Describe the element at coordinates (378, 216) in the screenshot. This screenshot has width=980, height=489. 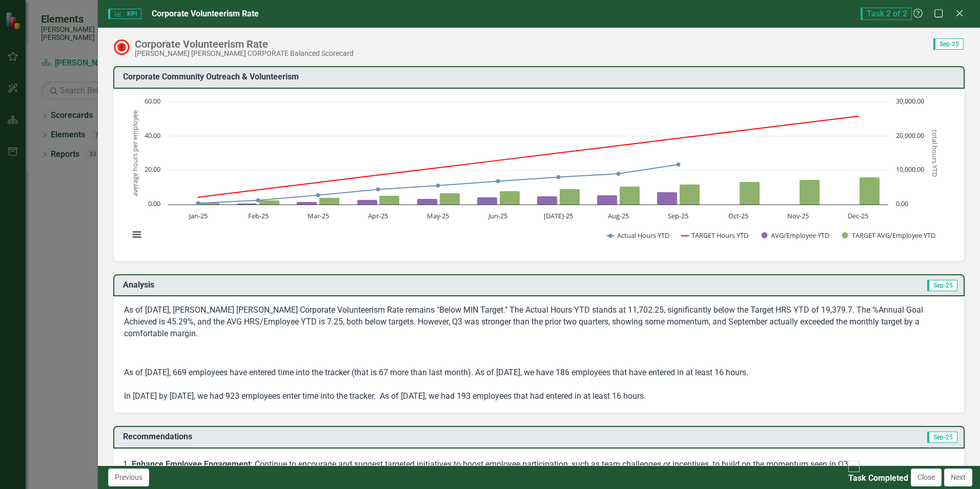
I see `text: Apr-25` at that location.